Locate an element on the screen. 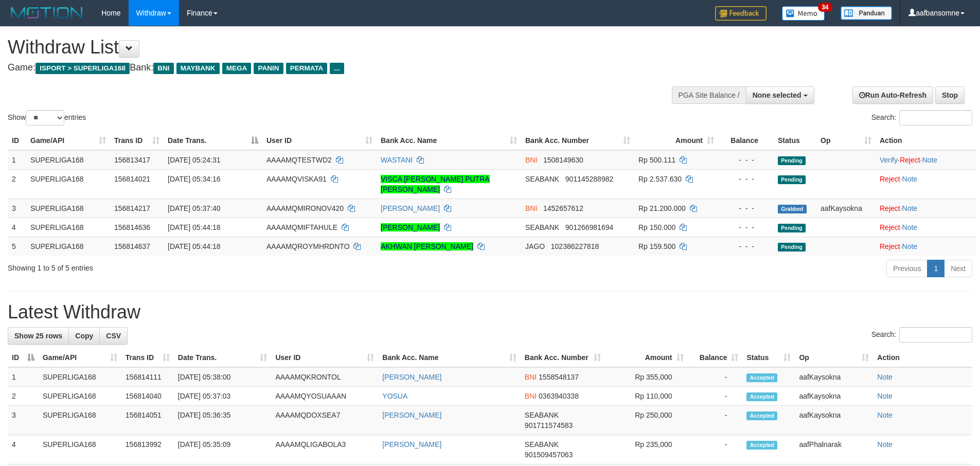 This screenshot has height=466, width=980. span: MEGA is located at coordinates (237, 68).